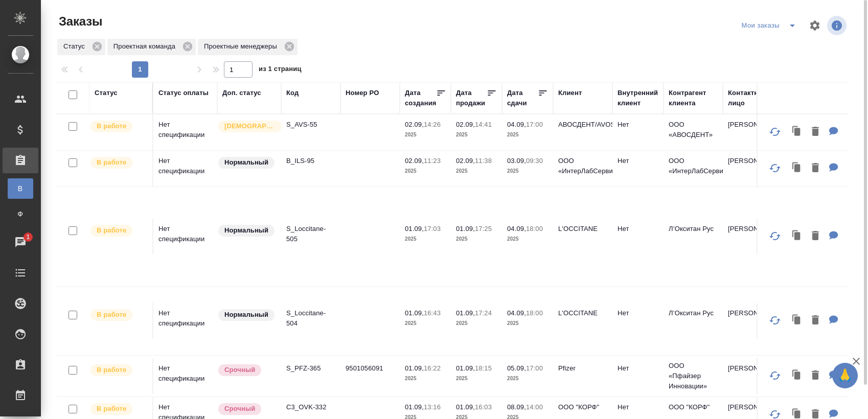 The width and height of the screenshot is (868, 419). What do you see at coordinates (516, 407) in the screenshot?
I see `p: 08.09,` at bounding box center [516, 407].